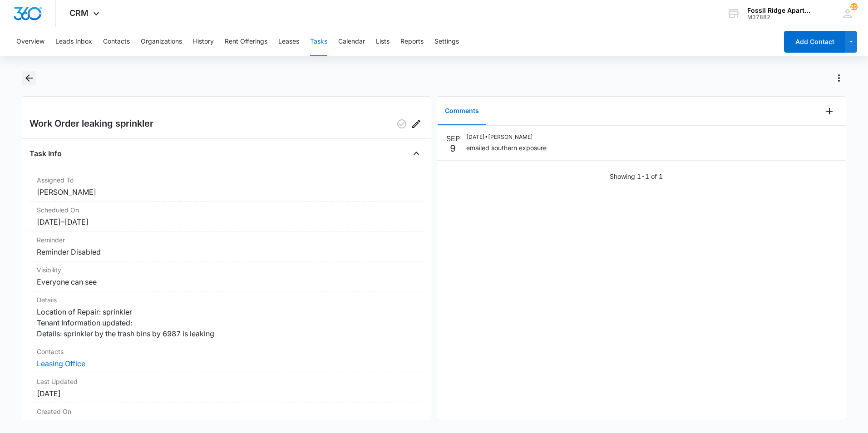 The height and width of the screenshot is (433, 868). What do you see at coordinates (226, 351) in the screenshot?
I see `dt: Contacts` at bounding box center [226, 351].